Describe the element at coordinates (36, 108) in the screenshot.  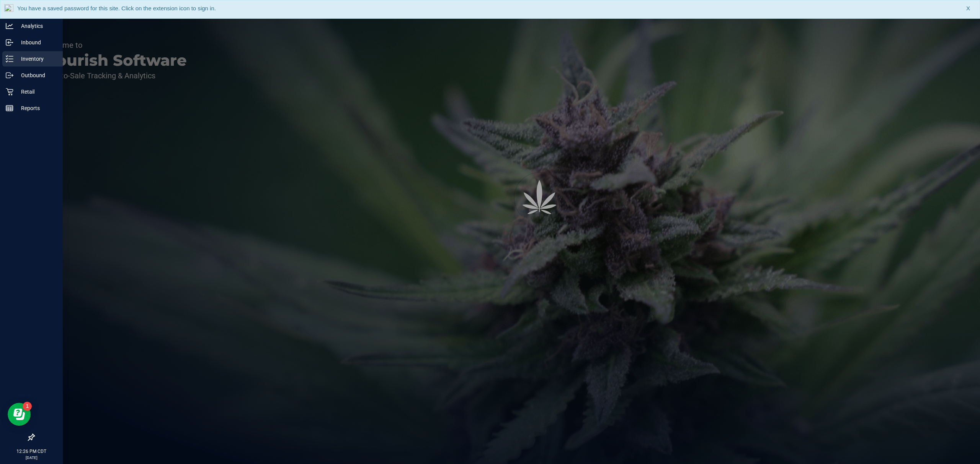
I see `p: Reports` at that location.